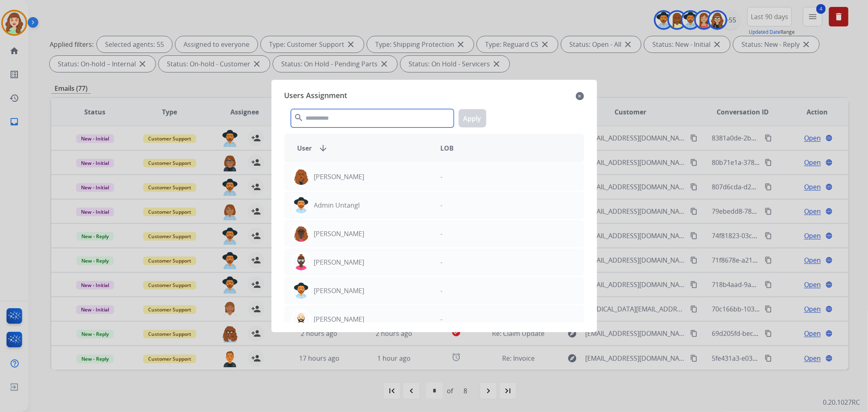  What do you see at coordinates (448, 149) in the screenshot?
I see `span: LOB` at bounding box center [448, 149].